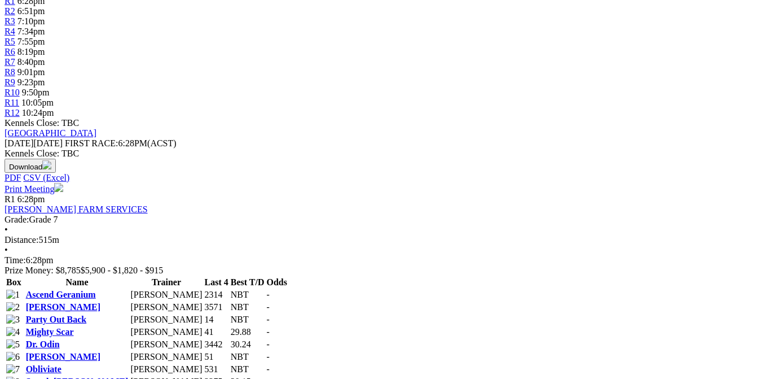 Image resolution: width=779 pixels, height=379 pixels. I want to click on span: 10:05pm, so click(37, 102).